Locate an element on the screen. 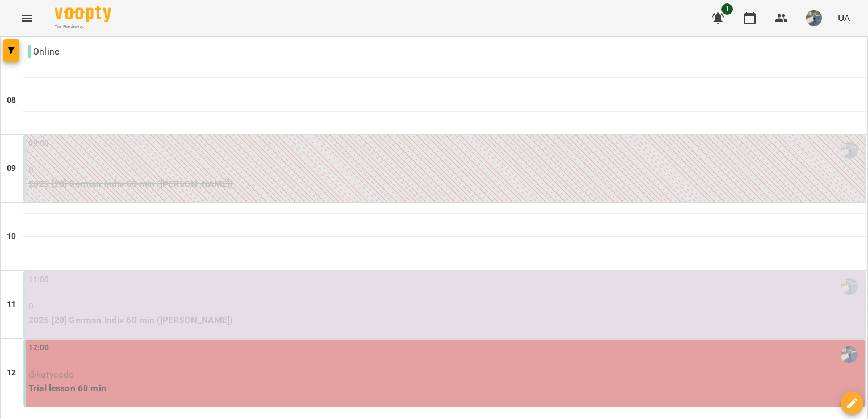 This screenshot has width=868, height=419. label: 12:00 is located at coordinates (39, 348).